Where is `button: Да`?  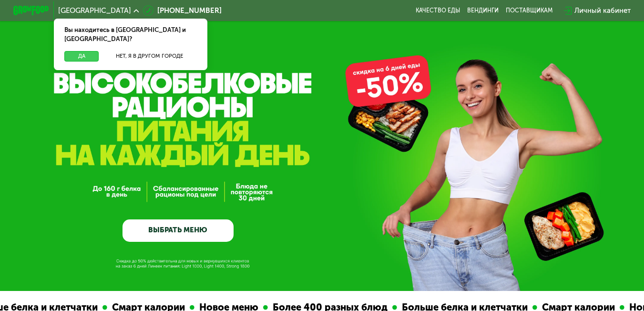 button: Да is located at coordinates (82, 56).